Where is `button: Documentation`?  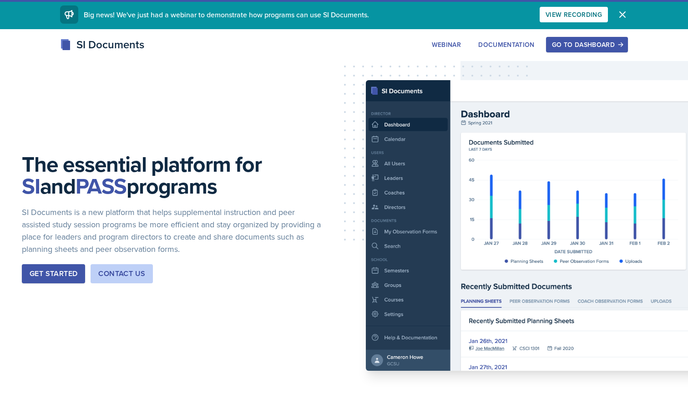 button: Documentation is located at coordinates (507, 45).